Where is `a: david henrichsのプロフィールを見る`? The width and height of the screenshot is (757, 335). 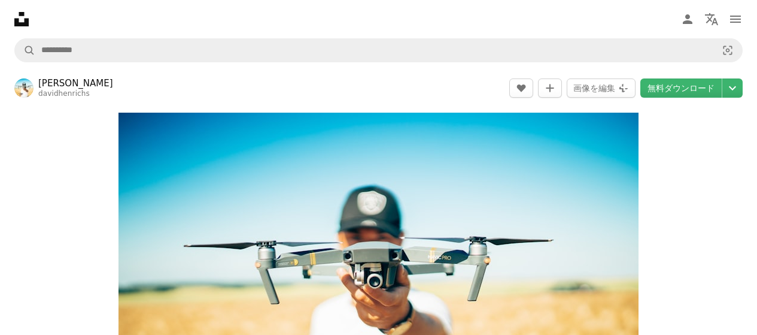 a: david henrichsのプロフィールを見る is located at coordinates (24, 88).